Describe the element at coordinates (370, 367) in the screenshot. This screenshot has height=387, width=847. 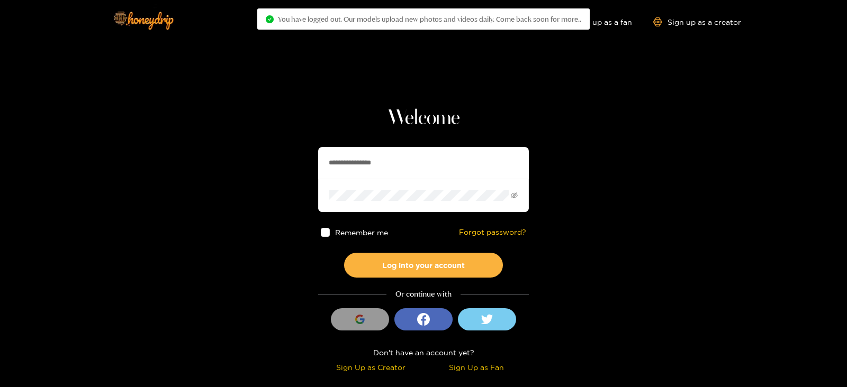
I see `div: Sign Up as Creator` at that location.